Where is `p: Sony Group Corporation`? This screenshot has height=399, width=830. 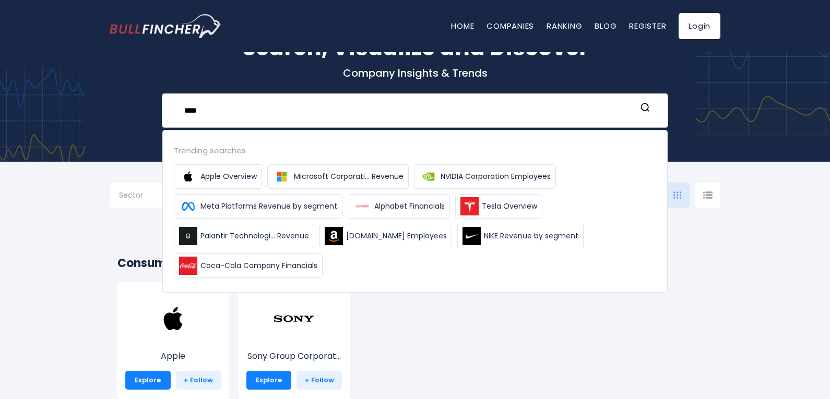
p: Sony Group Corporation is located at coordinates (294, 356).